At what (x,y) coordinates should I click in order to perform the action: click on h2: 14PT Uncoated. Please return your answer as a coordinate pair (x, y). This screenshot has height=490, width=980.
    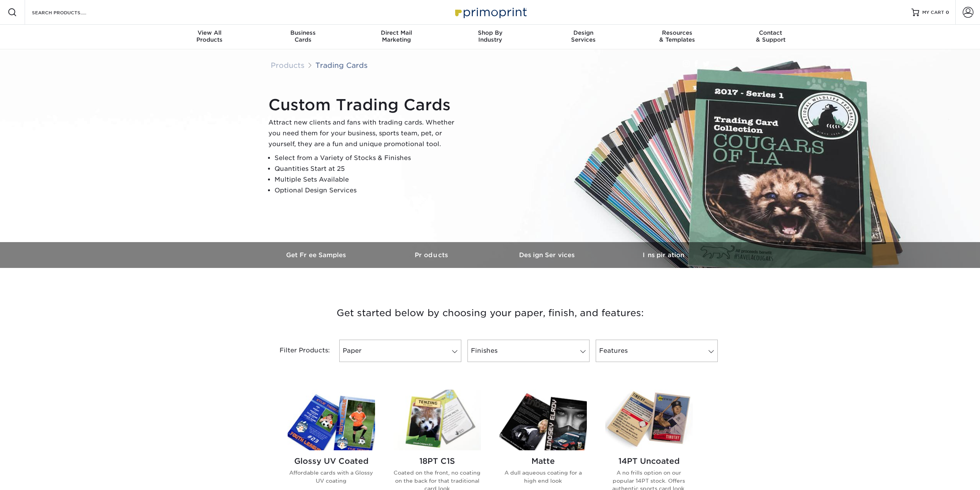
    Looking at the image, I should click on (649, 461).